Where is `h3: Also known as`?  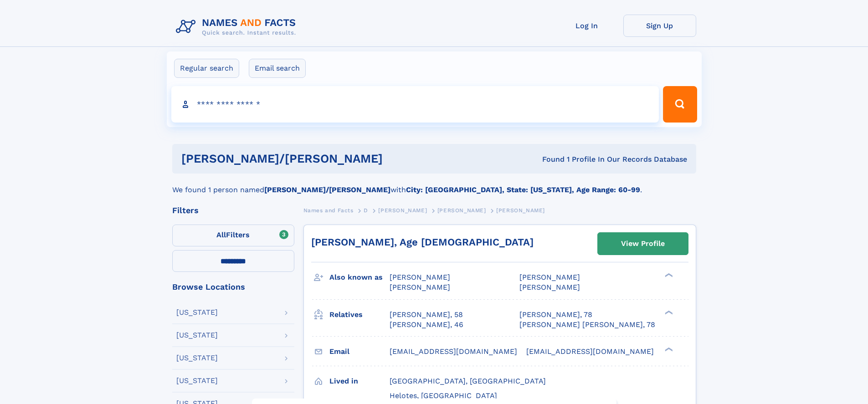 h3: Also known as is located at coordinates (360, 277).